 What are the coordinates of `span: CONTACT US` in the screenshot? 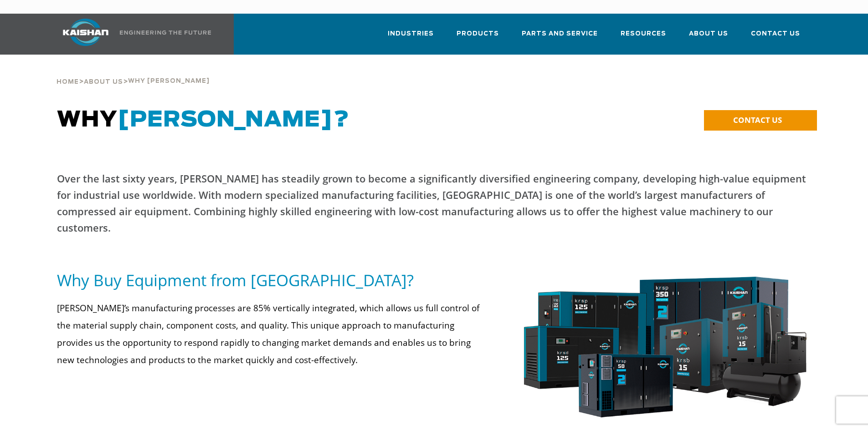 It's located at (757, 120).